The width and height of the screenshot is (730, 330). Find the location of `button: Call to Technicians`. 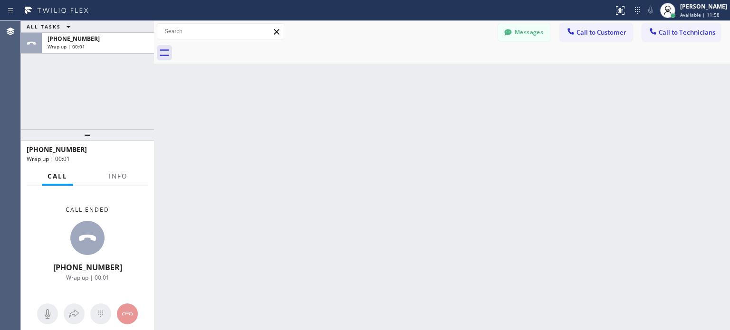

button: Call to Technicians is located at coordinates (681, 32).